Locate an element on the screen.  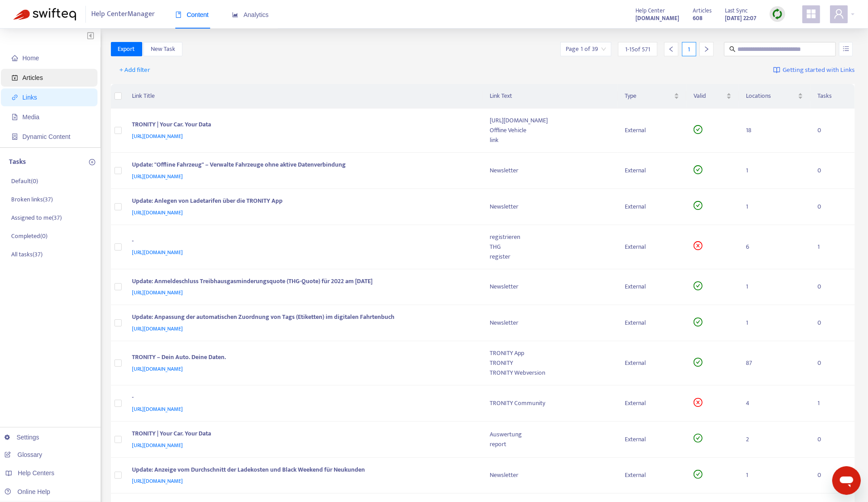
span: file-image is located at coordinates (14, 117).